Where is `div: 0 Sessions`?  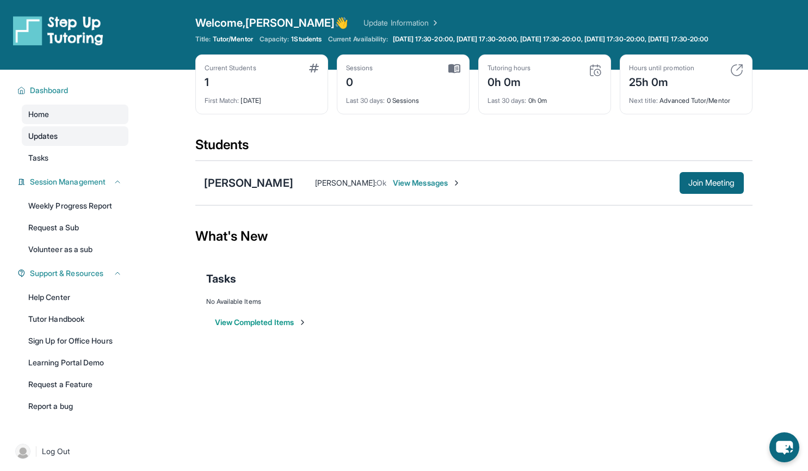
div: 0 Sessions is located at coordinates (403, 97).